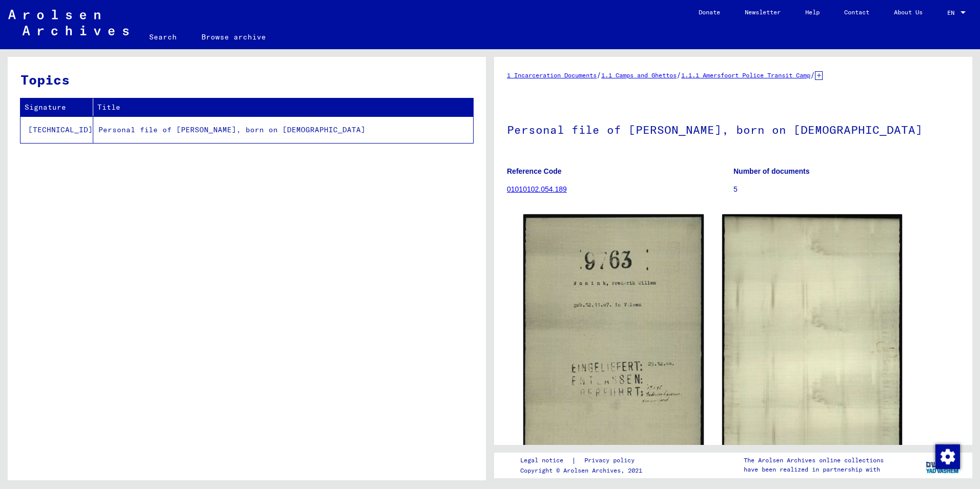  What do you see at coordinates (552, 75) in the screenshot?
I see `a: 1 Incarceration Documents` at bounding box center [552, 75].